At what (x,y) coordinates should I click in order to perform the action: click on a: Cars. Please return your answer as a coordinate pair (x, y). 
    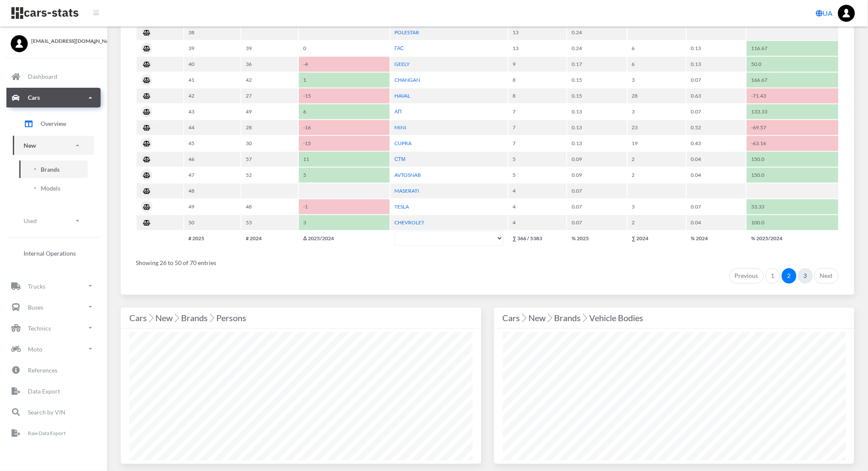
    Looking at the image, I should click on (53, 98).